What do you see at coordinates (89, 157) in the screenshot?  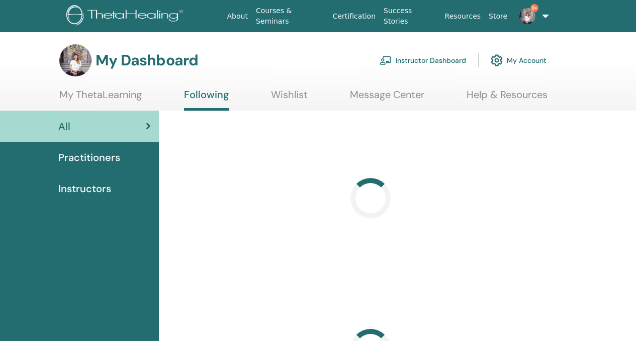 I see `span: Practitioners` at bounding box center [89, 157].